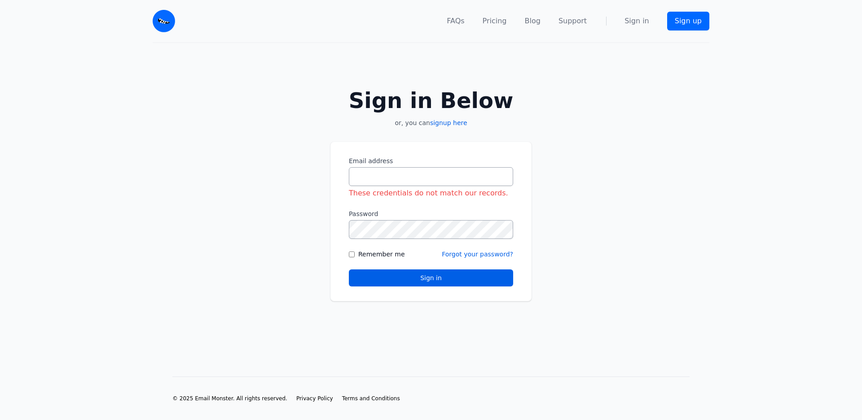 Image resolution: width=862 pixels, height=420 pixels. I want to click on a: Terms and Conditions, so click(371, 399).